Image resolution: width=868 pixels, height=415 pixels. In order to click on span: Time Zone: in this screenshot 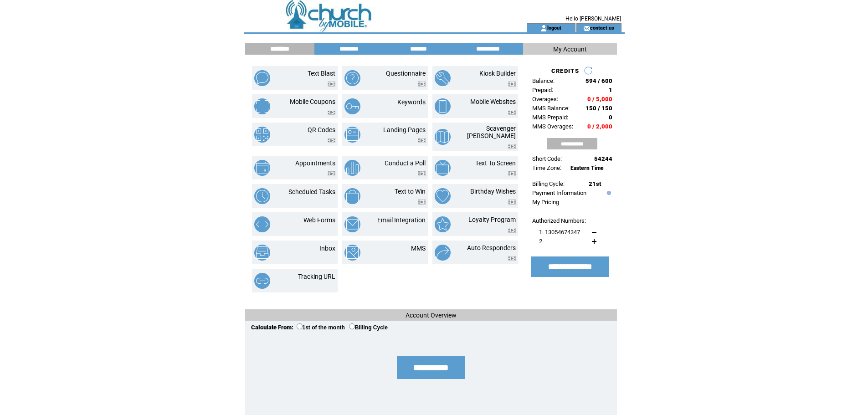, I will do `click(547, 168)`.